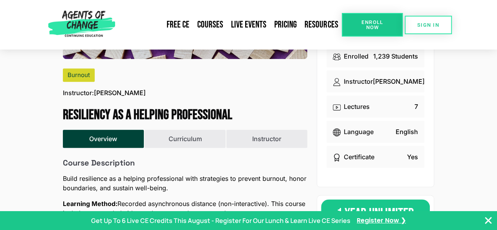 The width and height of the screenshot is (497, 230). What do you see at coordinates (416, 106) in the screenshot?
I see `p: 7` at bounding box center [416, 106].